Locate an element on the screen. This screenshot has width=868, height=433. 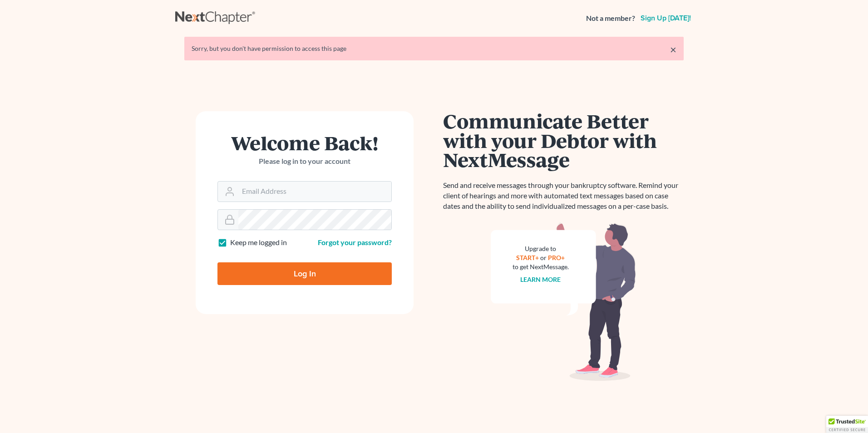
input: Log In is located at coordinates (304, 274).